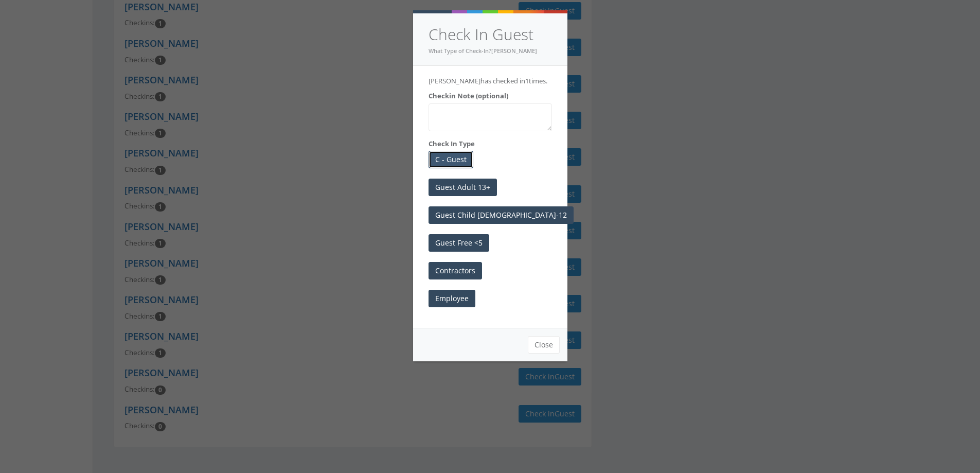  I want to click on button: Close, so click(544, 345).